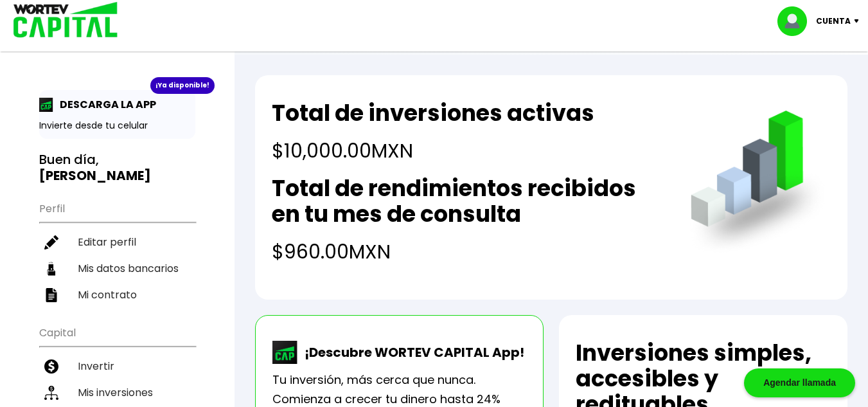 The height and width of the screenshot is (407, 868). Describe the element at coordinates (469, 252) in the screenshot. I see `h4: $960.00 MXN` at that location.